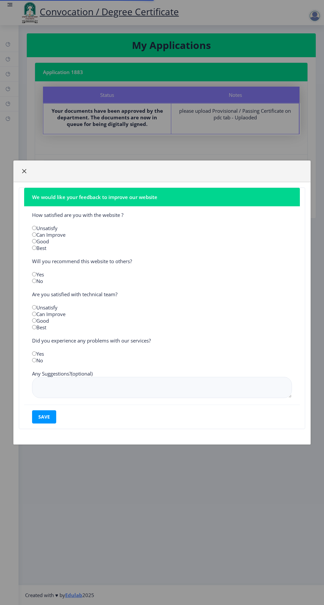  What do you see at coordinates (162, 374) in the screenshot?
I see `div: Any Suggestions?(optional)` at bounding box center [162, 374].